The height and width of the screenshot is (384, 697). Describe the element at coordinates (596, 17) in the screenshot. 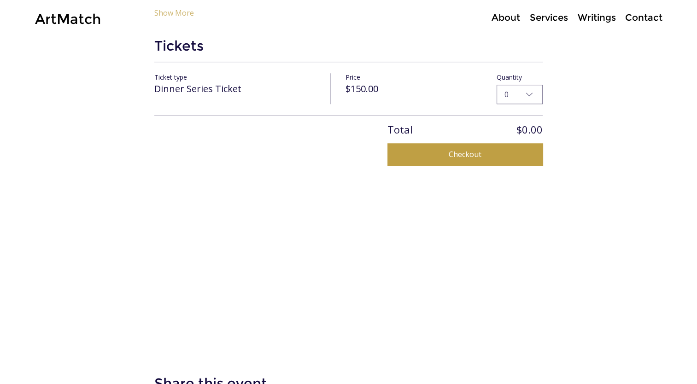

I see `p: Writings` at that location.